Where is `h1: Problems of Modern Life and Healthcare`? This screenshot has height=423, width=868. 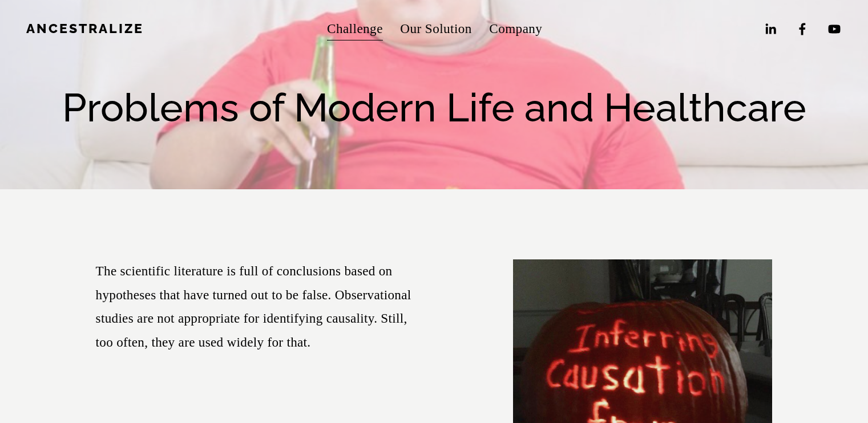 h1: Problems of Modern Life and Healthcare is located at coordinates (434, 107).